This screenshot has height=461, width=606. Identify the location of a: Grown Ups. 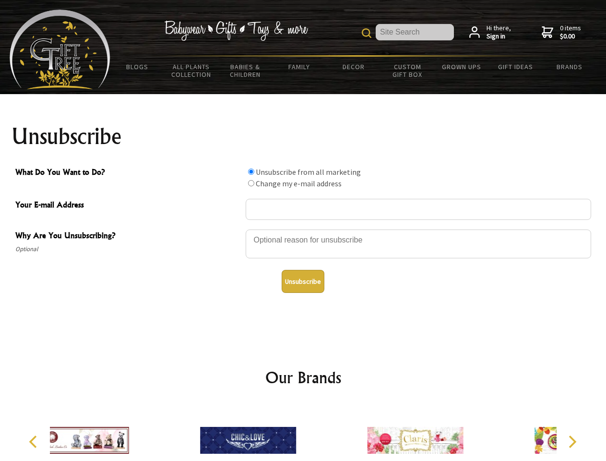
(461, 67).